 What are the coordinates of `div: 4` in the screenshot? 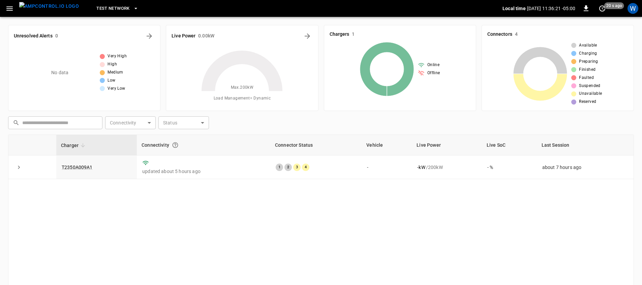 It's located at (306, 167).